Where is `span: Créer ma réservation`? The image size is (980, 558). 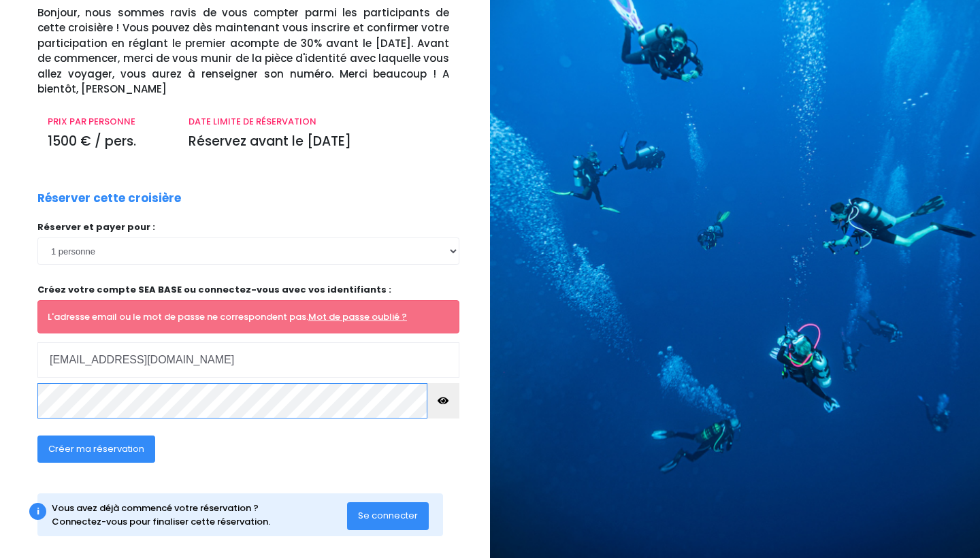 span: Créer ma réservation is located at coordinates (96, 449).